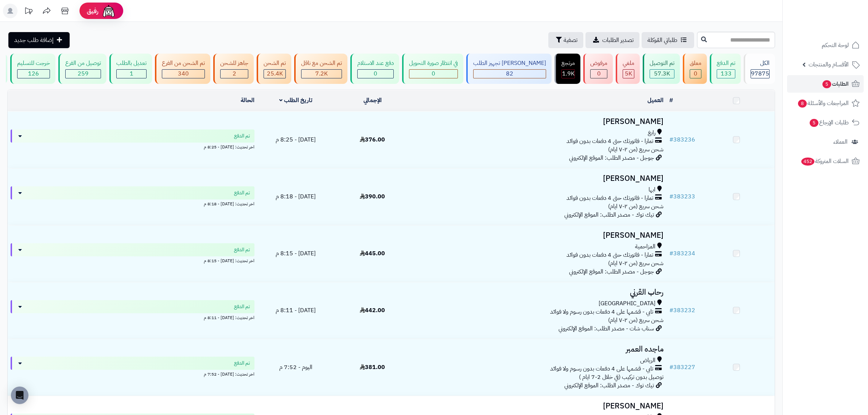 The height and width of the screenshot is (415, 868). What do you see at coordinates (725, 68) in the screenshot?
I see `a: تم الدفع 133` at bounding box center [725, 68].